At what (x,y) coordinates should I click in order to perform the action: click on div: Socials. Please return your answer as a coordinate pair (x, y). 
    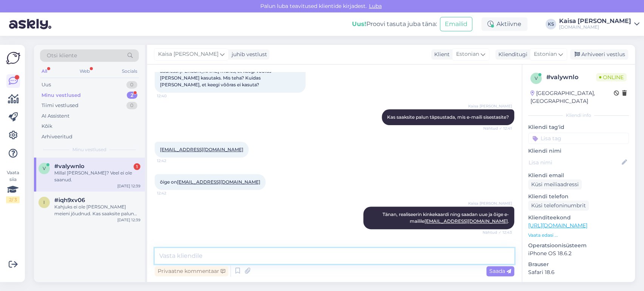
    Looking at the image, I should click on (130, 71).